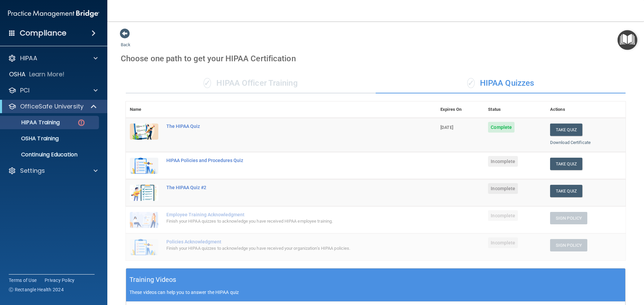 The image size is (644, 305). Describe the element at coordinates (31, 138) in the screenshot. I see `p: OSHA Training` at that location.